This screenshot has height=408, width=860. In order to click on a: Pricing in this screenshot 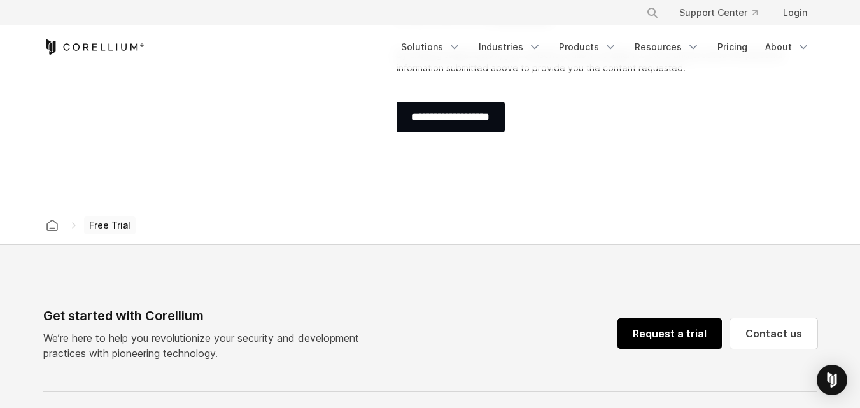, I will do `click(732, 47)`.